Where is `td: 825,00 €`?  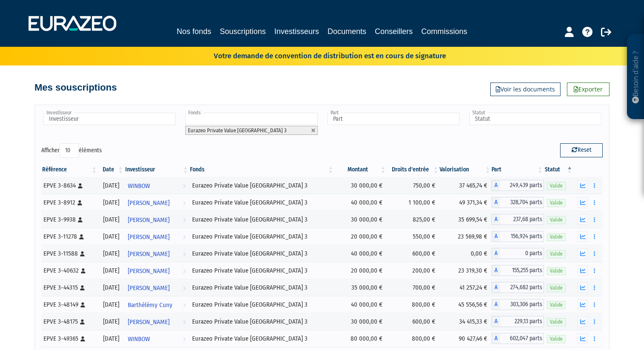 td: 825,00 € is located at coordinates (413, 219).